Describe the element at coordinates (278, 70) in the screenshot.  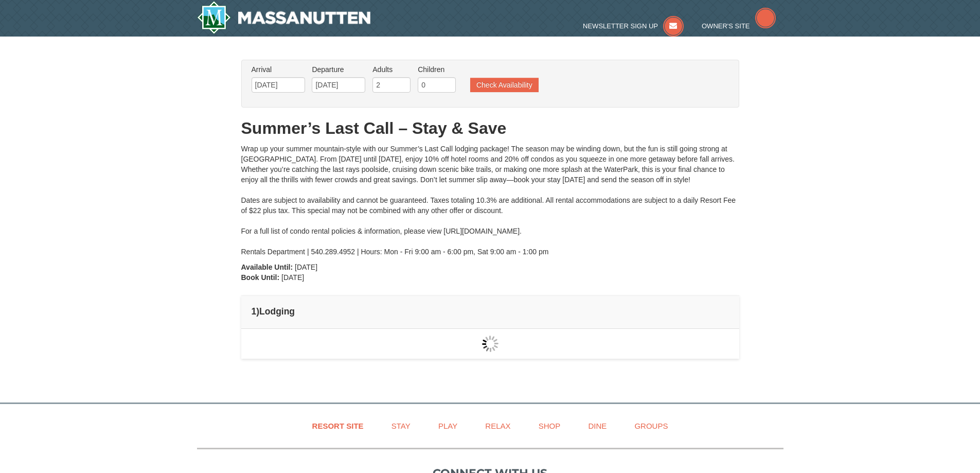
I see `label: Arrival` at that location.